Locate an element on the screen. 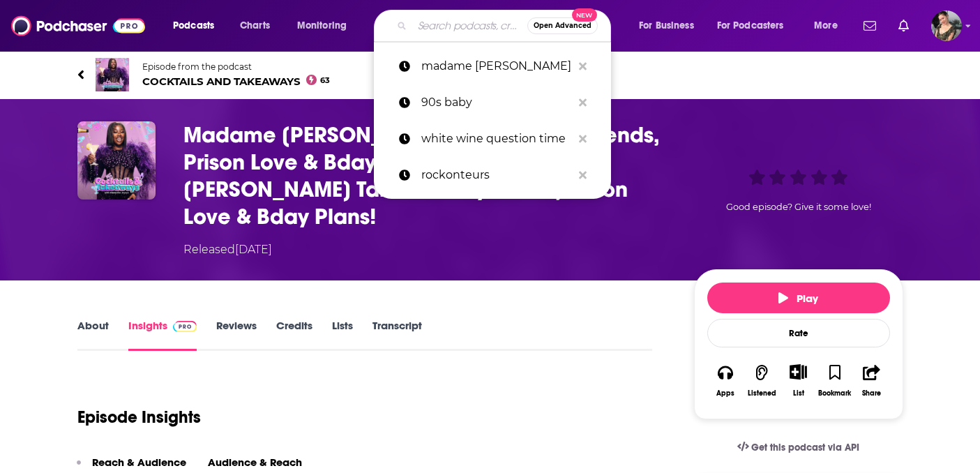 The image size is (980, 473). span: New is located at coordinates (584, 14).